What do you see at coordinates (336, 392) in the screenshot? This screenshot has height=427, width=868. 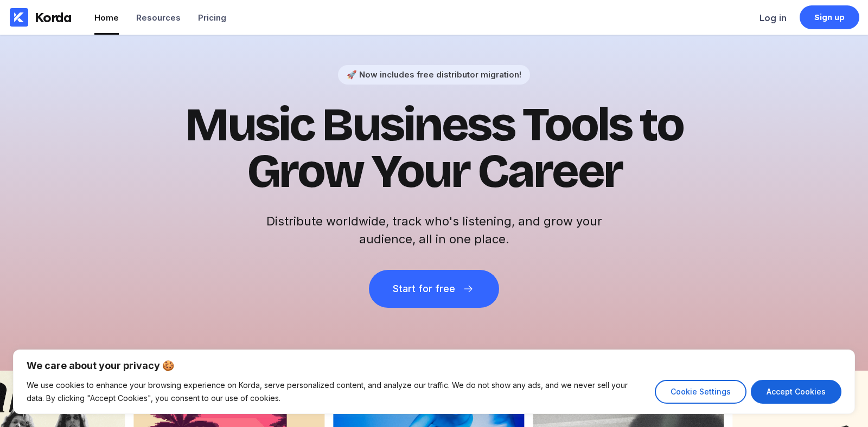 I see `p: We use cookies to enhance your browsing experience on Korda, serve personalized content, and anal...` at bounding box center [336, 392].